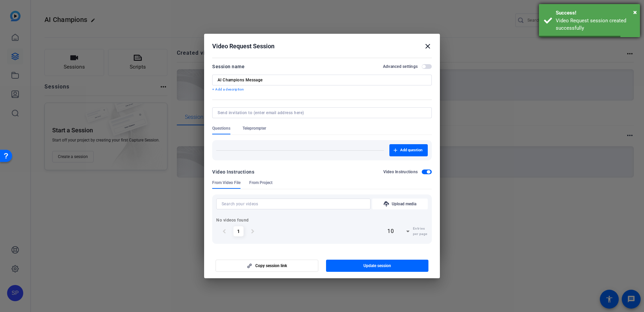 Image resolution: width=644 pixels, height=312 pixels. Describe the element at coordinates (234, 171) in the screenshot. I see `div: Video Instructions` at that location.